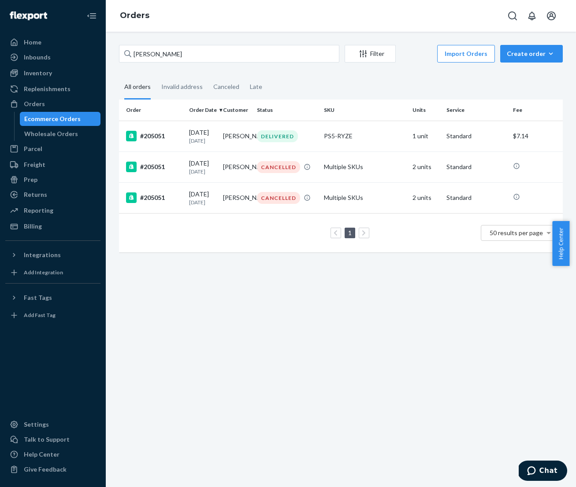 The image size is (576, 487). I want to click on div: Settings, so click(36, 425).